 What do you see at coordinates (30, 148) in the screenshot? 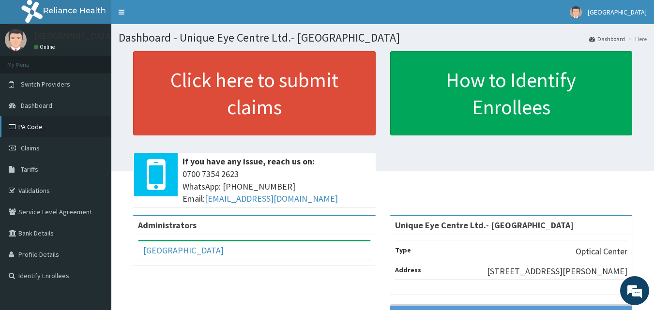
I see `span: Claims` at bounding box center [30, 148].